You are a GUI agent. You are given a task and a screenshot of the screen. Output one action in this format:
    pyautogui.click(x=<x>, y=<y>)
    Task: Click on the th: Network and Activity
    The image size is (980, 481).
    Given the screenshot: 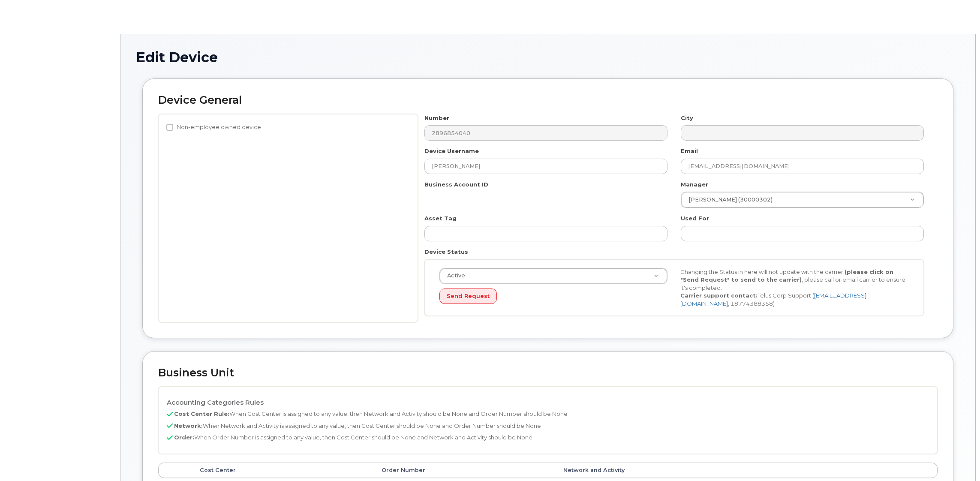 What is the action you would take?
    pyautogui.click(x=746, y=470)
    